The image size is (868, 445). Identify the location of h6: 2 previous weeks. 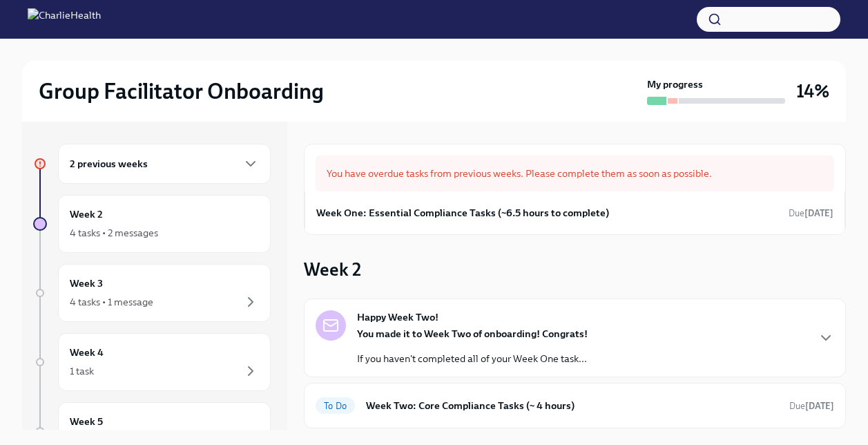
(108, 164).